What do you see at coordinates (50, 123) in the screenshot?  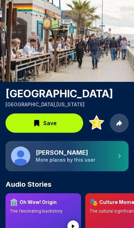 I see `span: Save` at bounding box center [50, 123].